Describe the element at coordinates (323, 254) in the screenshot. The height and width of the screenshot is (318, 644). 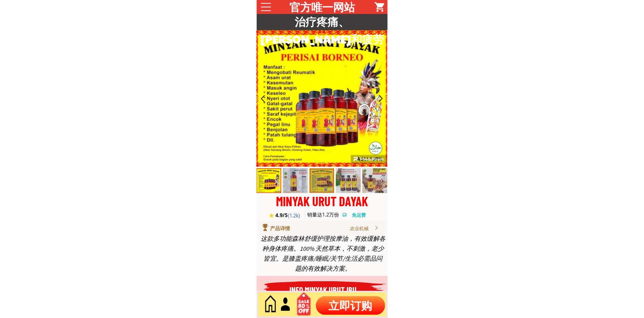
I see `div: 这款多功能森林舒缓护理按摩油，有效缓解各种身体疼痛。100% 天然草本，不刺激，老少皆宜。是膝盖疼痛/睡眠/关节/生活必需品问题的有效解决方案。` at that location.